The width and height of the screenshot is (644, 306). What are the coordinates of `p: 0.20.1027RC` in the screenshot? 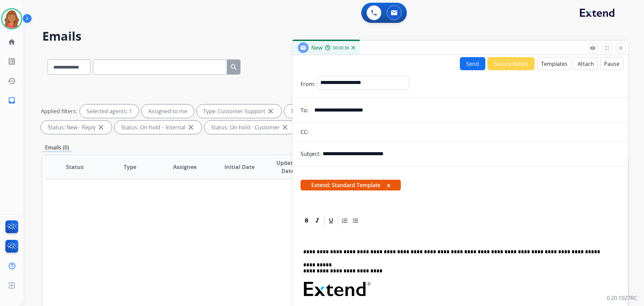 It's located at (622, 298).